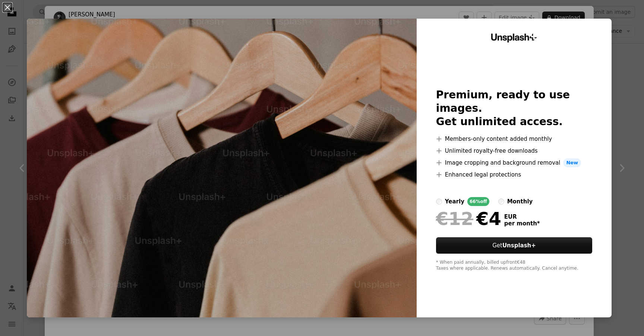 The height and width of the screenshot is (336, 644). What do you see at coordinates (514, 266) in the screenshot?
I see `div: * When paid annually, billed upfront €48 Taxes where applicable. Renews automatically. Cancel any...` at bounding box center [514, 266].